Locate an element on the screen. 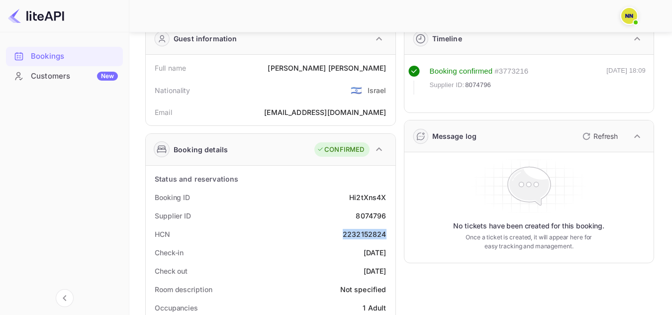 This screenshot has height=315, width=672. div: CustomersNew is located at coordinates (64, 76).